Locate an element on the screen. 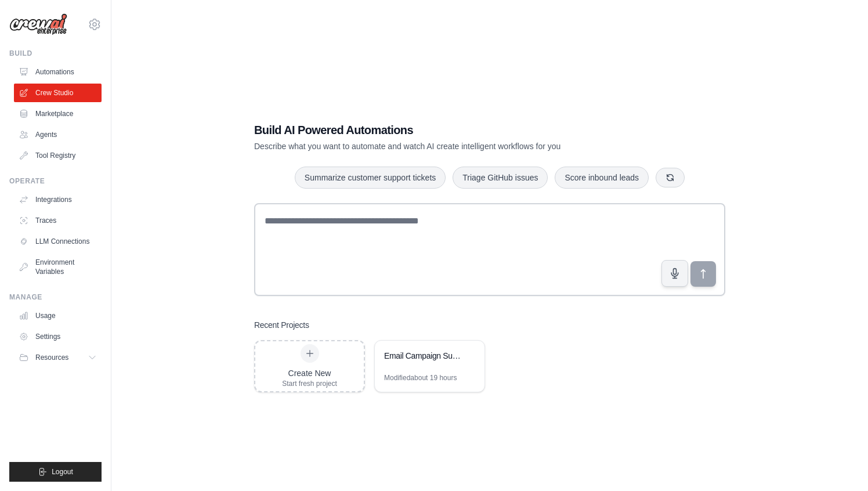  a: Traces is located at coordinates (57, 221).